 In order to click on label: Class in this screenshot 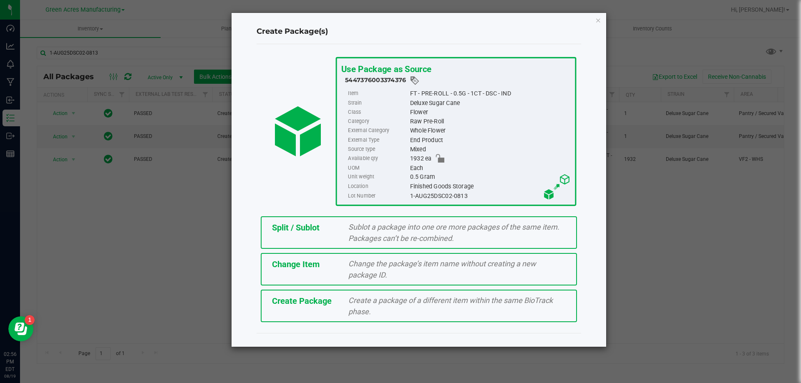, I will do `click(378, 112)`.